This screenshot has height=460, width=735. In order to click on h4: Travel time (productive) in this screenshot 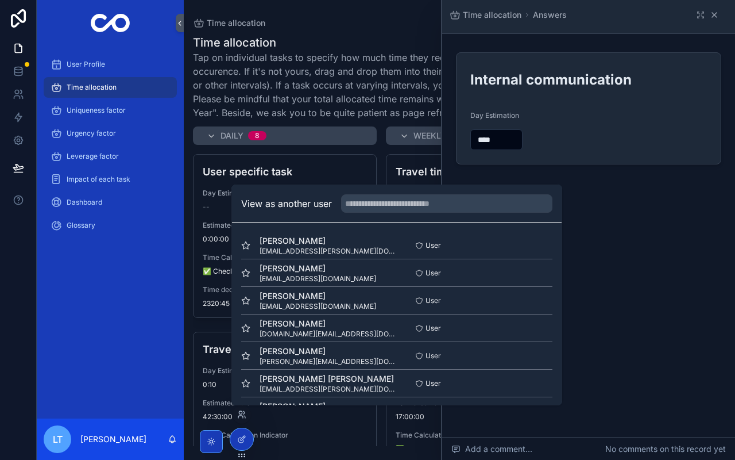, I will do `click(478, 171)`.